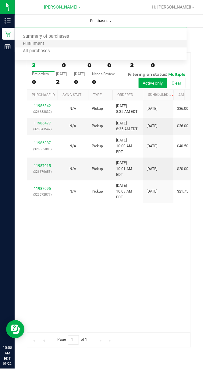 The height and width of the screenshot is (369, 203). What do you see at coordinates (100, 33) in the screenshot?
I see `a: Customers` at bounding box center [100, 33].